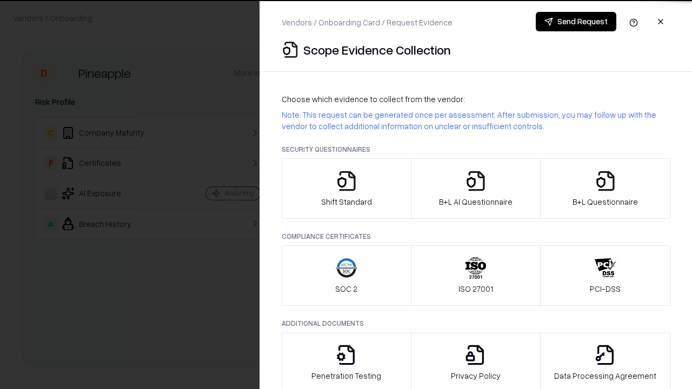  Describe the element at coordinates (476, 99) in the screenshot. I see `p: Choose which evidence to collect from the vendor:` at that location.